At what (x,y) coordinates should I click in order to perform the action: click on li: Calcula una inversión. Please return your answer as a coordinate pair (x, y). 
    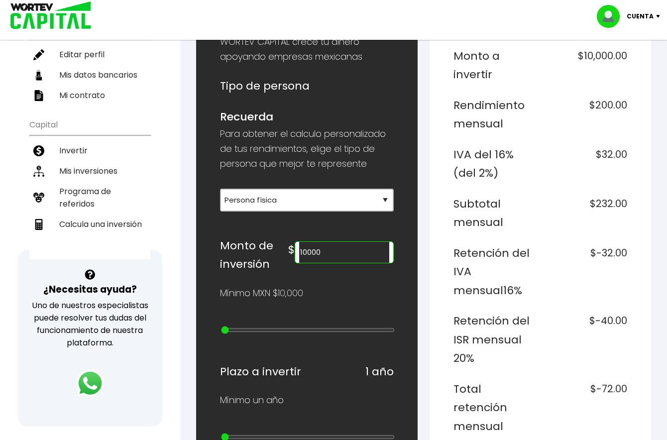
    Looking at the image, I should click on (90, 224).